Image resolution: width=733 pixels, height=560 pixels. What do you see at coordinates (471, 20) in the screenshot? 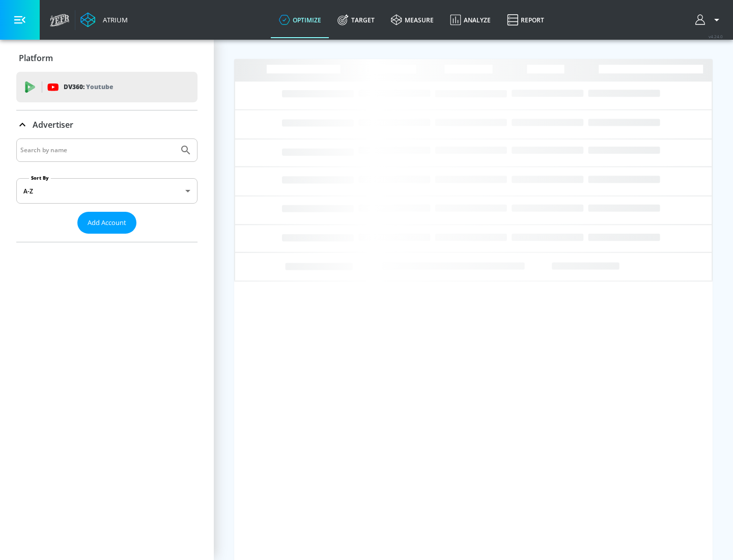
I see `a: Analyze` at bounding box center [471, 20].